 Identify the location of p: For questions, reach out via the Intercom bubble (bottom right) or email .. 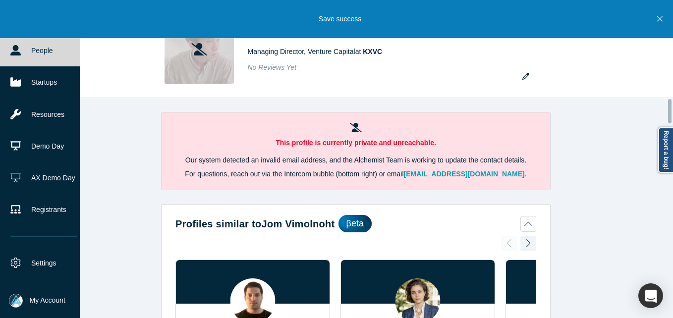
(356, 174).